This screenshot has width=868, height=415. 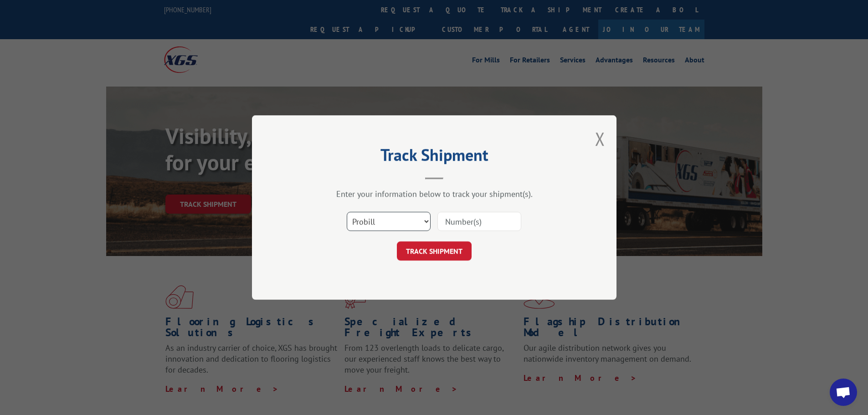 I want to click on div: Open chat, so click(x=843, y=392).